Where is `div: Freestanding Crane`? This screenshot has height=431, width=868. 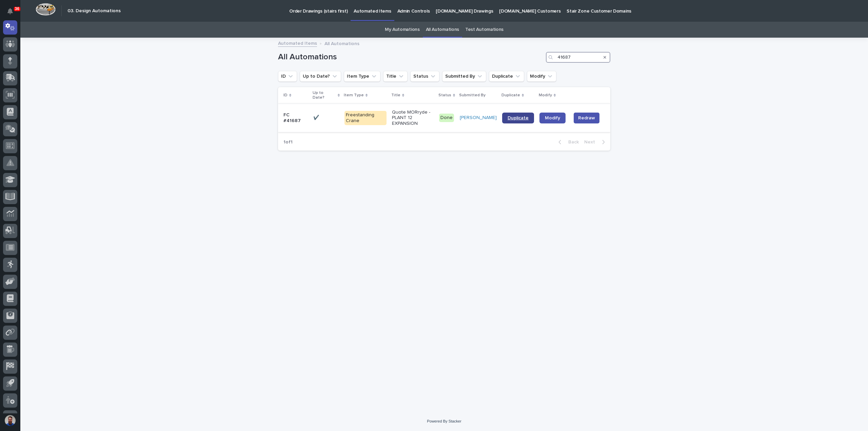
div: Freestanding Crane is located at coordinates (365, 118).